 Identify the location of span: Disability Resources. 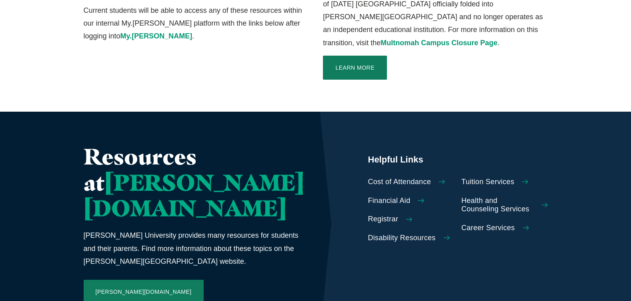
(402, 238).